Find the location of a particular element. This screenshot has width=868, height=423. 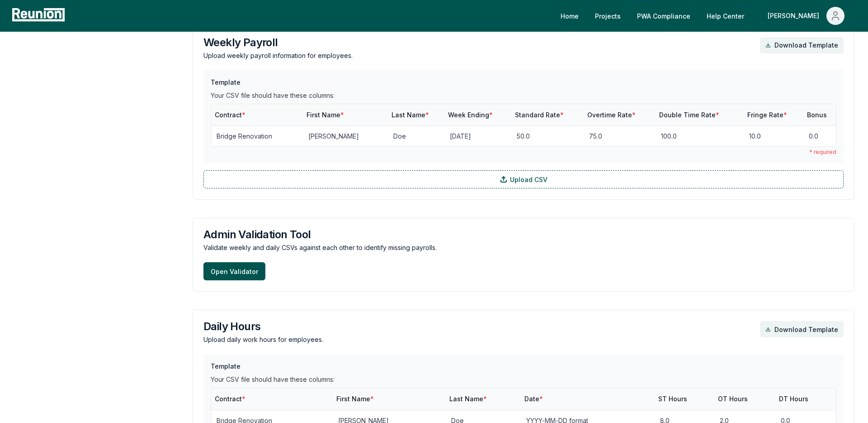

span: DT Hours is located at coordinates (794, 399).